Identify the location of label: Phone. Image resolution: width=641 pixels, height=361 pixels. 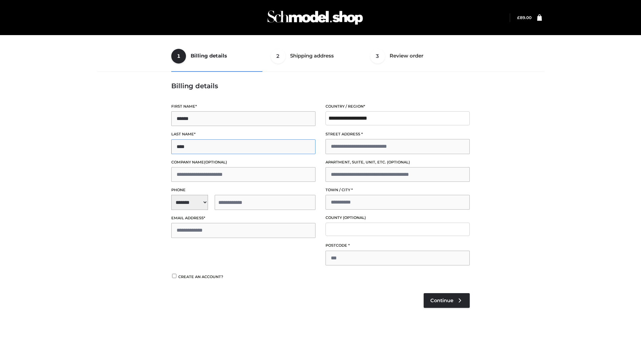
(244, 190).